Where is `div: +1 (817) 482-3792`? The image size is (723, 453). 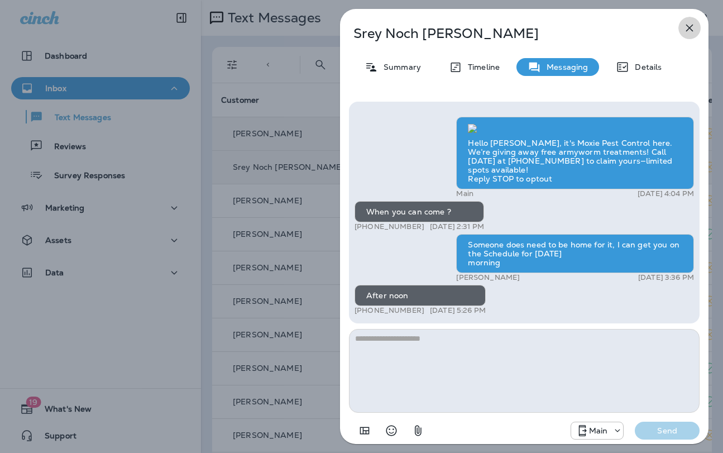
div: +1 (817) 482-3792 is located at coordinates (598, 431).